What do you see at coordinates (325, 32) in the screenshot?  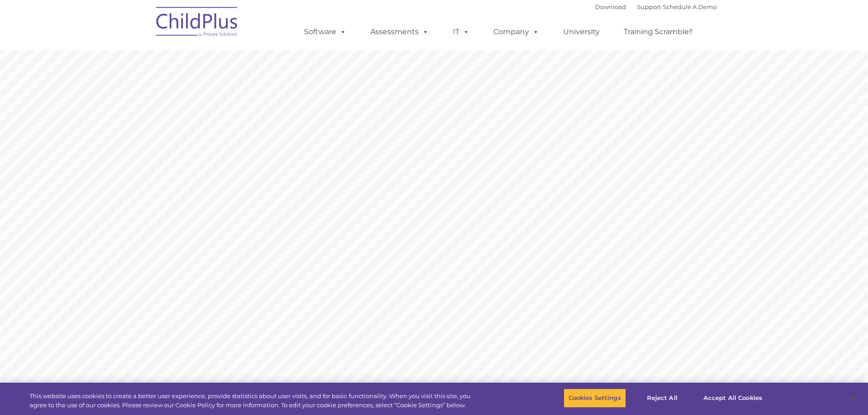 I see `a: Software` at bounding box center [325, 32].